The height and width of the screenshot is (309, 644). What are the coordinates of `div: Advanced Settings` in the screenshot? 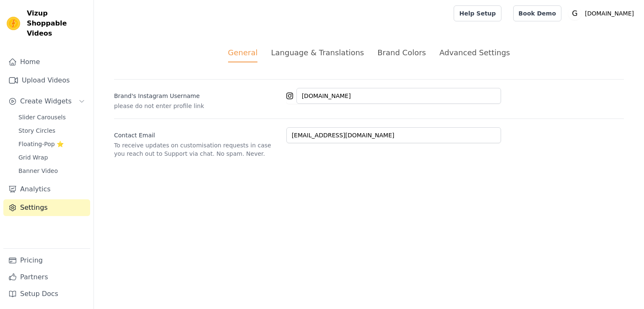 It's located at (474, 52).